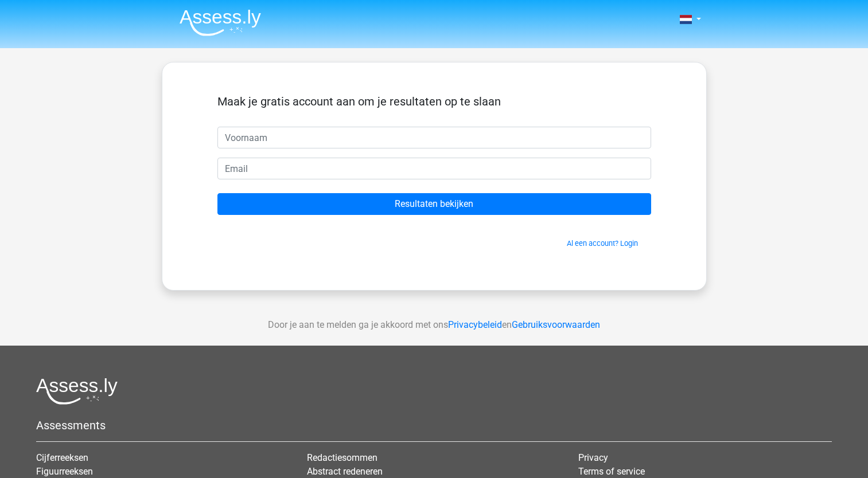 The height and width of the screenshot is (478, 868). What do you see at coordinates (475, 324) in the screenshot?
I see `a: Privacybeleid` at bounding box center [475, 324].